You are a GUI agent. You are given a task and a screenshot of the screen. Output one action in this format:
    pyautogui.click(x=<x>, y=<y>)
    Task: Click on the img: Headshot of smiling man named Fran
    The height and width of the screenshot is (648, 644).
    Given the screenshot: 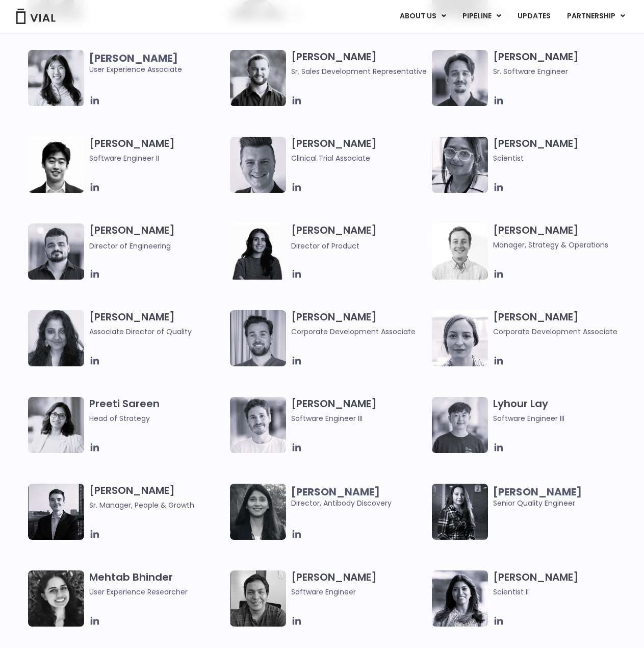 What is the action you would take?
    pyautogui.click(x=258, y=425)
    